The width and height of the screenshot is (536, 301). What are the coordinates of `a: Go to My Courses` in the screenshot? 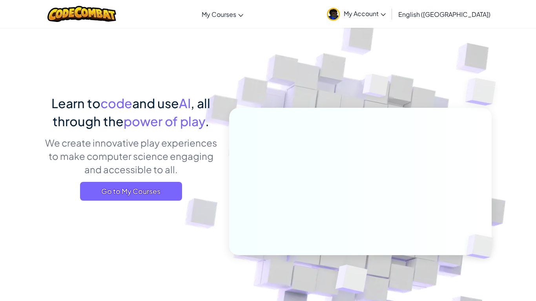 It's located at (131, 192).